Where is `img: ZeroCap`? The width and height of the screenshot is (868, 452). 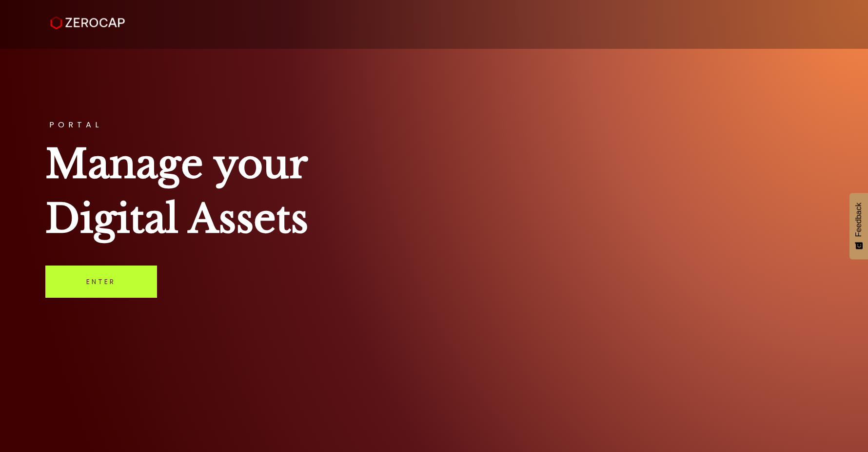 img: ZeroCap is located at coordinates (88, 23).